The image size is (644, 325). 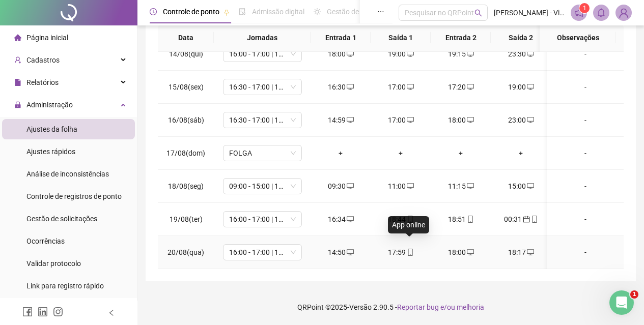 I want to click on span: Observações, so click(x=578, y=38).